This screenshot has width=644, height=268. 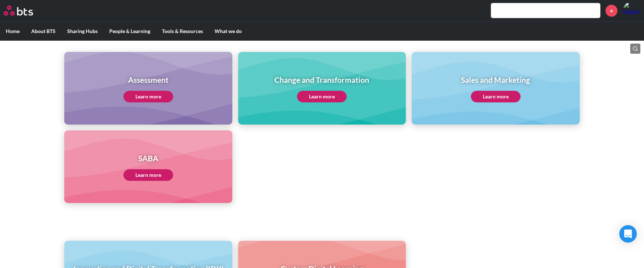 I want to click on img: BTS Logo, so click(x=18, y=10).